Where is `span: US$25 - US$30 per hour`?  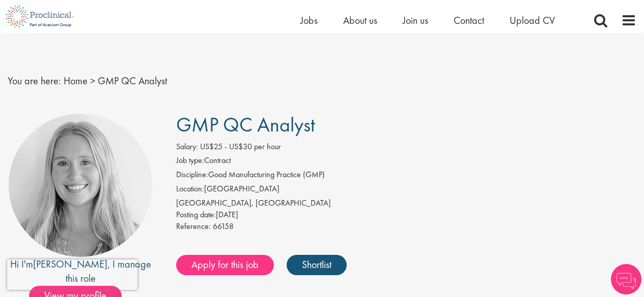
span: US$25 - US$30 per hour is located at coordinates (240, 147).